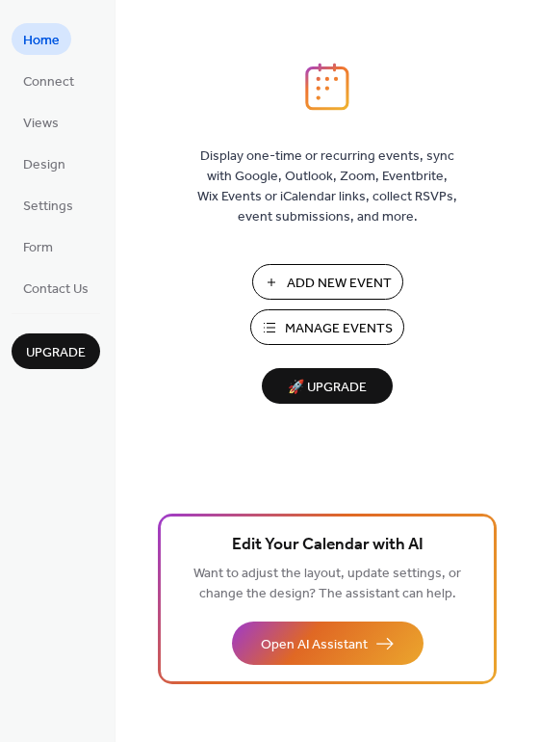 This screenshot has height=742, width=539. I want to click on img: logo_icon.svg, so click(327, 87).